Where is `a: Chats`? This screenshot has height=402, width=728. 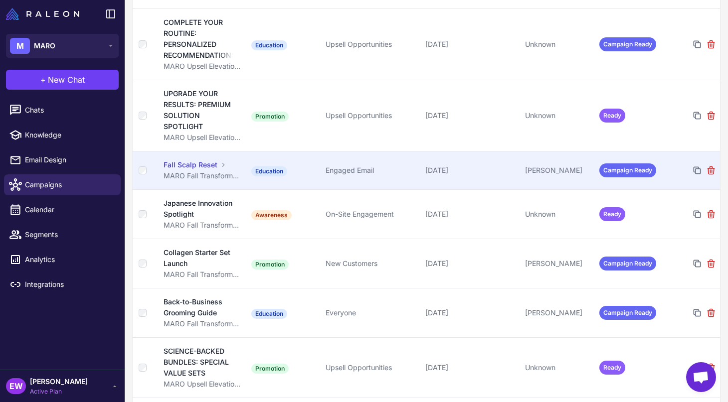
a: Chats is located at coordinates (62, 110).